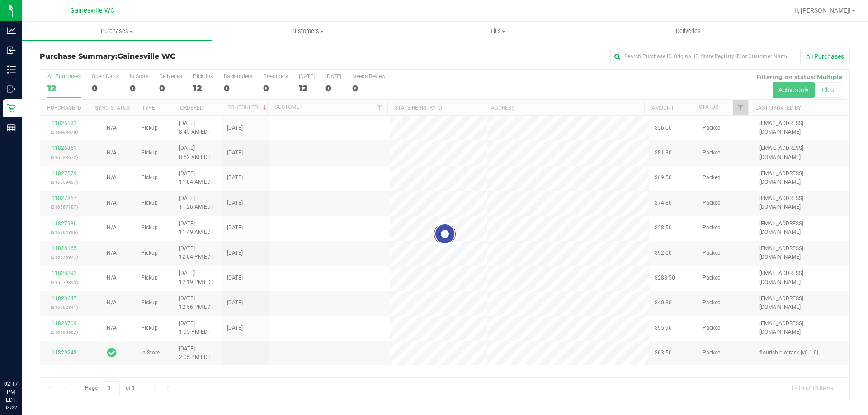 The image size is (868, 415). What do you see at coordinates (307, 31) in the screenshot?
I see `span: Customers` at bounding box center [307, 31].